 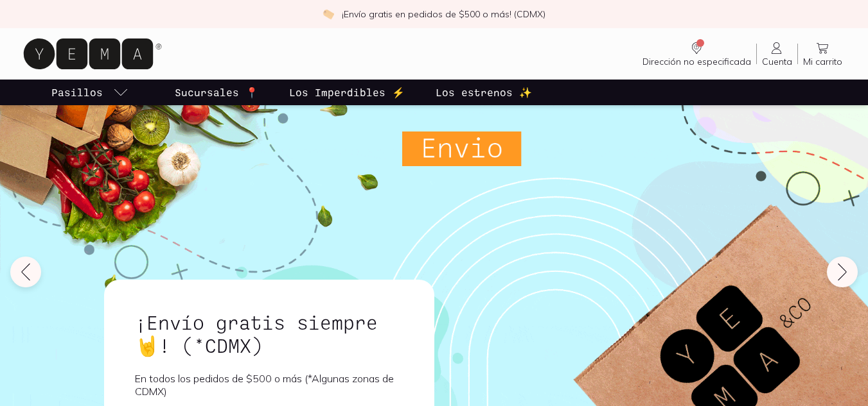 What do you see at coordinates (269, 385) in the screenshot?
I see `p: En todos los pedidos de $500 o más (*Algunas zonas de CDMX)` at bounding box center [269, 385].